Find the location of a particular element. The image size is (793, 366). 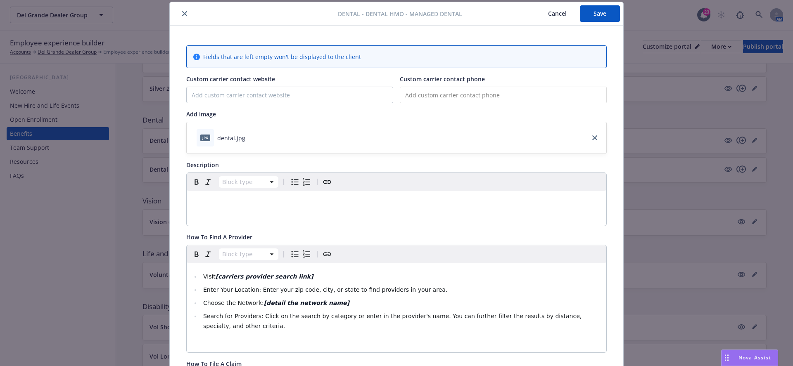

span: Fields that are left empty won't be displayed to the client is located at coordinates (282, 57).